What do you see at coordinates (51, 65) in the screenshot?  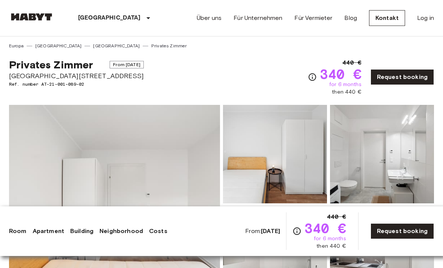 I see `span: Privates Zimmer` at bounding box center [51, 65].